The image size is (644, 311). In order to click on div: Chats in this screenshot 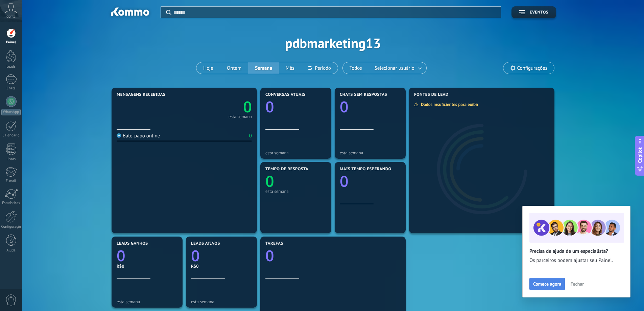, I will do `click(11, 88)`.